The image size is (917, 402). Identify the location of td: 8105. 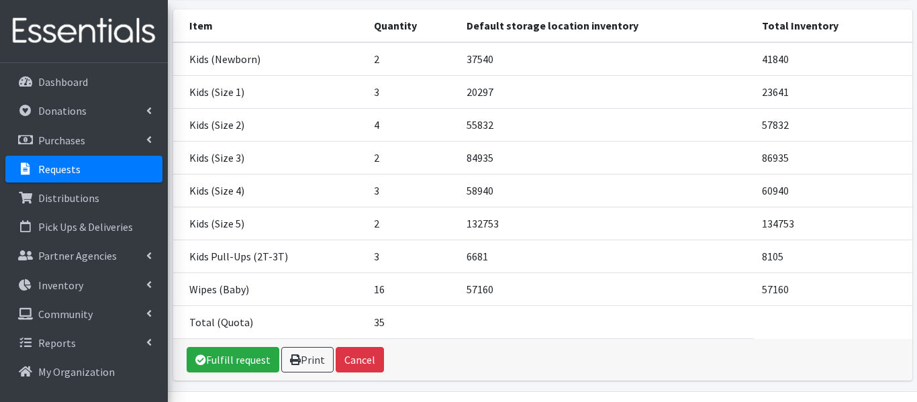
(833, 256).